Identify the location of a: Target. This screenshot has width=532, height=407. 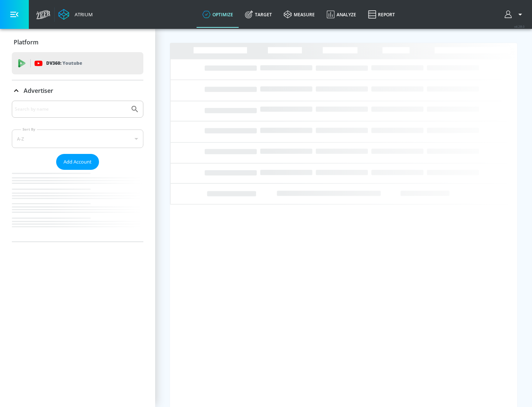
(258, 14).